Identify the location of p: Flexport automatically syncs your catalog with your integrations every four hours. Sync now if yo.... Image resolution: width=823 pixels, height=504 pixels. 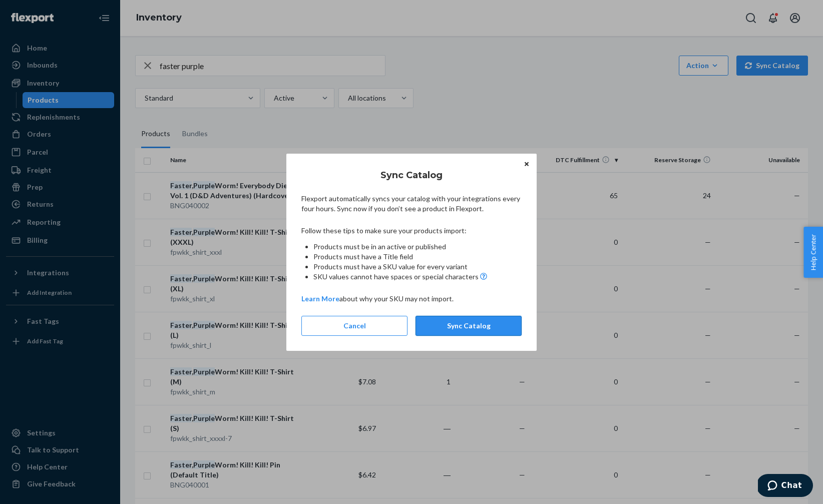
(412, 203).